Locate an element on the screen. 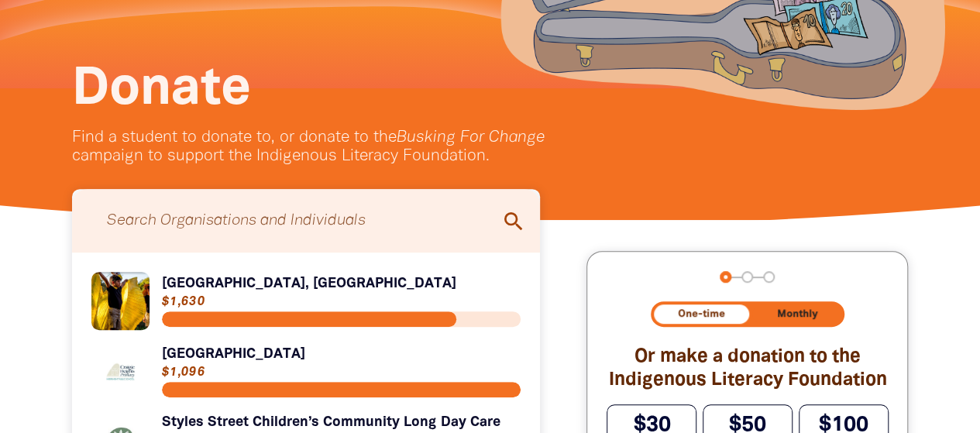 This screenshot has width=980, height=433. i: search is located at coordinates (514, 222).